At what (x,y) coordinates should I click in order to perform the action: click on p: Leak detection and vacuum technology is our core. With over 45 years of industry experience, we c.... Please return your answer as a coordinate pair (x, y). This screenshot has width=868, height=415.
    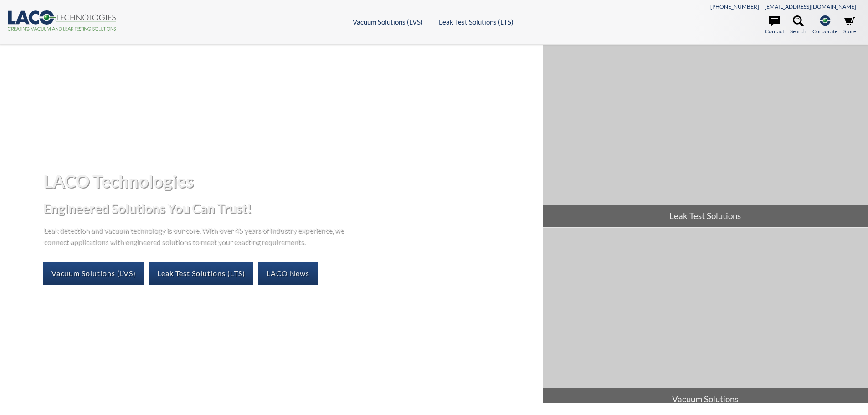
    Looking at the image, I should click on (196, 235).